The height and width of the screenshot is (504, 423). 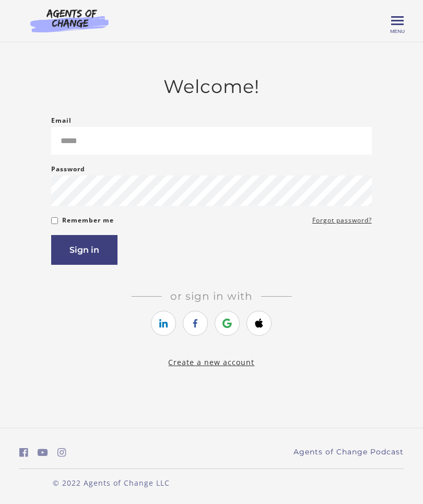 I want to click on i: https://www.instagram.com/agentsofchangeprep/ (Open in a new window), so click(x=62, y=452).